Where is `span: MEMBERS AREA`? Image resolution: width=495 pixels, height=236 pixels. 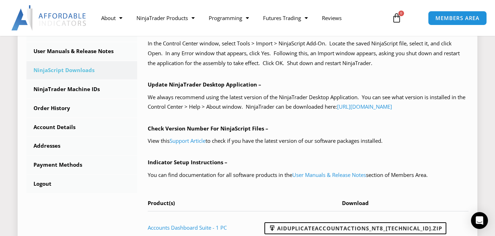
span: MEMBERS AREA is located at coordinates (457, 18).